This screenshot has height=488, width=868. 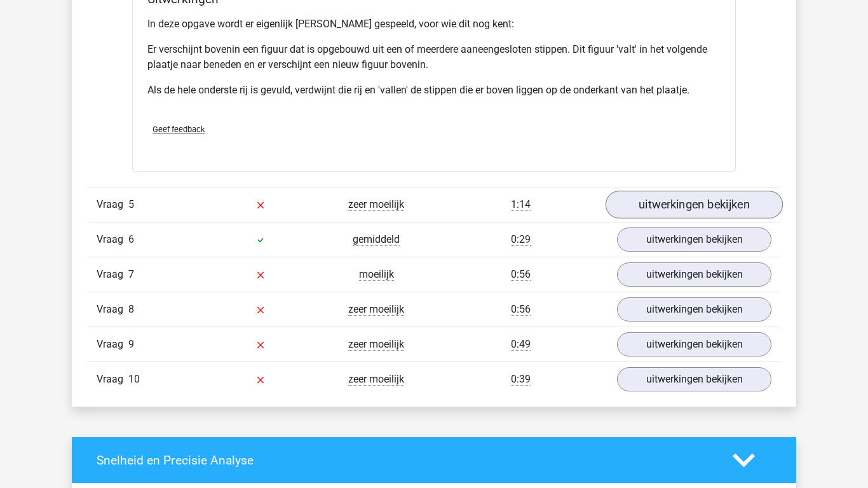 I want to click on span: gemiddeld, so click(x=376, y=240).